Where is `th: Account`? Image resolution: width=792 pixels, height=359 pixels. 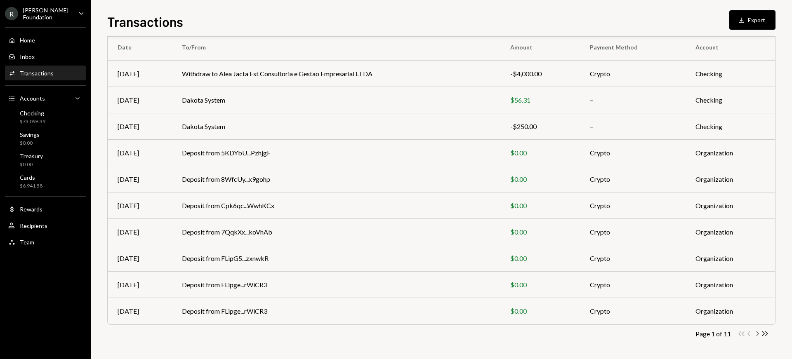
th: Account is located at coordinates (730, 47).